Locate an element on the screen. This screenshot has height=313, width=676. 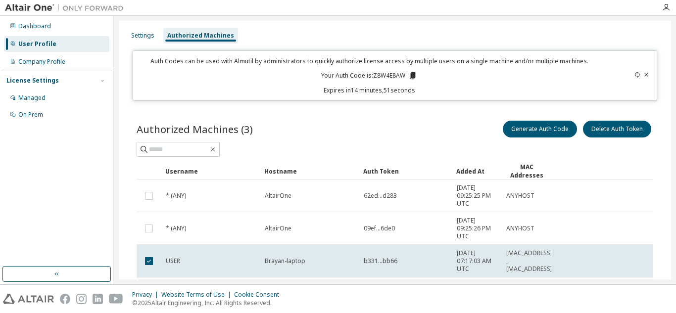
div: Username is located at coordinates (211, 171).